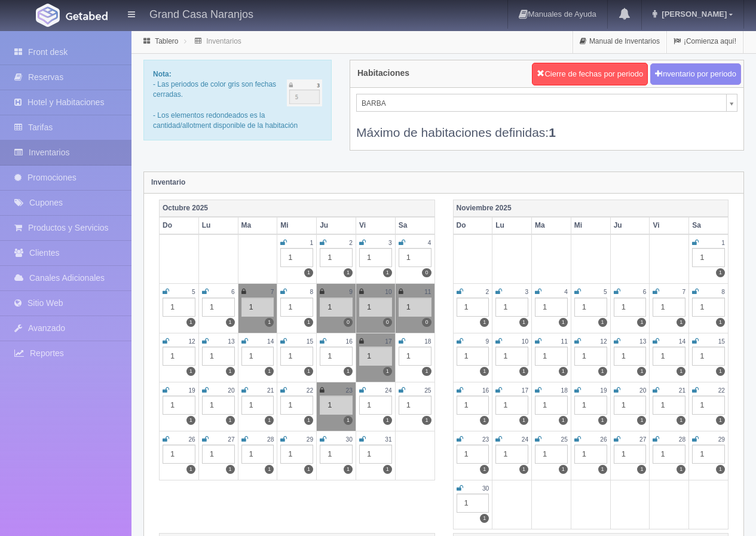 This screenshot has height=536, width=756. What do you see at coordinates (485, 488) in the screenshot?
I see `small: 30` at bounding box center [485, 488].